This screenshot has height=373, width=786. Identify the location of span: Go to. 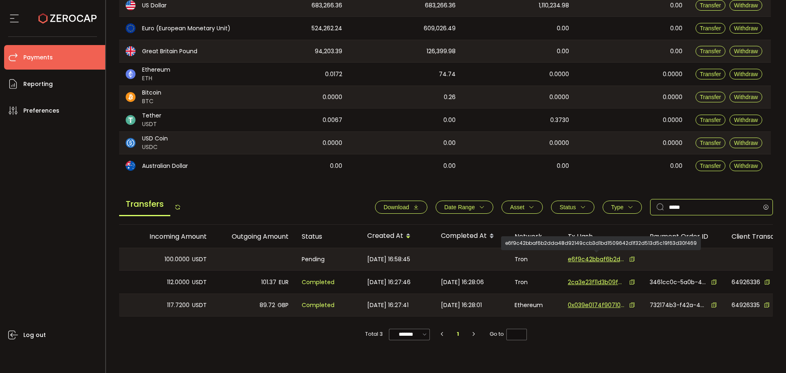
(508, 334).